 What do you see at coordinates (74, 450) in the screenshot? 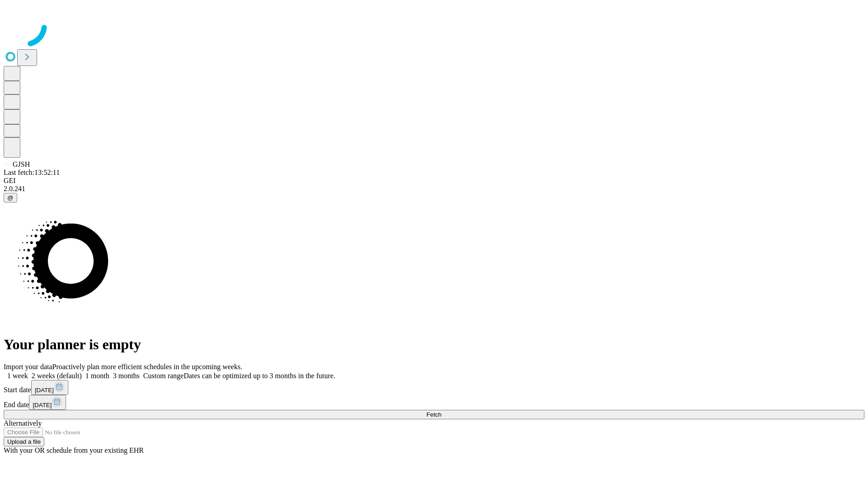
I see `span: With your OR schedule from your existing EHR` at bounding box center [74, 450].